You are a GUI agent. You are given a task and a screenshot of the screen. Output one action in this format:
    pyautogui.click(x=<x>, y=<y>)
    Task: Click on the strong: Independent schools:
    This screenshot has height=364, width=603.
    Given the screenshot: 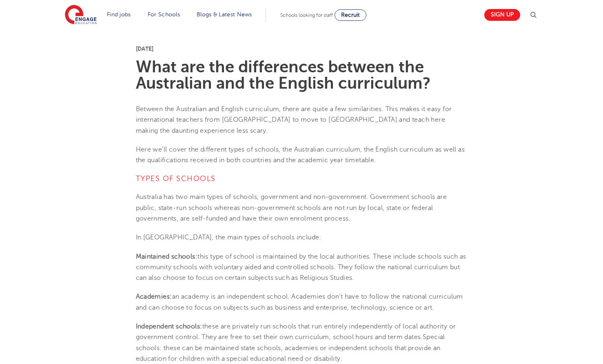 What is the action you would take?
    pyautogui.click(x=169, y=326)
    